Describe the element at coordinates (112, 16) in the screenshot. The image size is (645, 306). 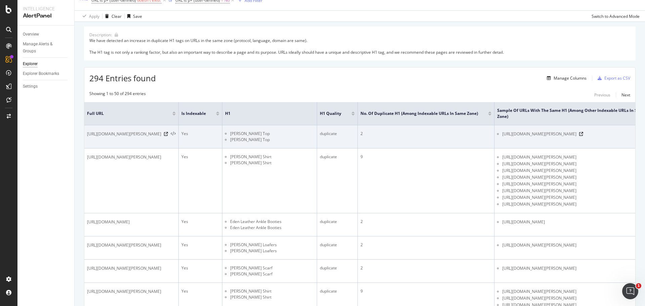
I see `button: Clear` at that location.